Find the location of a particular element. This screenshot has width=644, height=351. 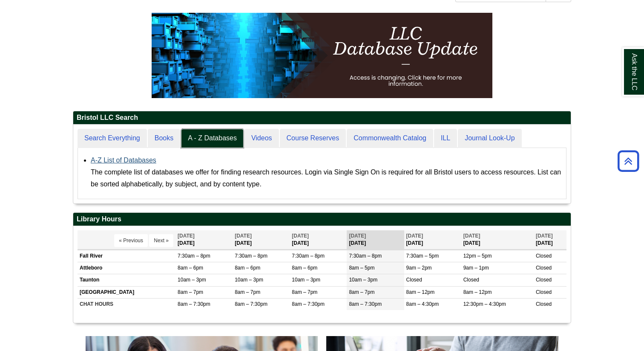

a: Videos is located at coordinates (262, 138).